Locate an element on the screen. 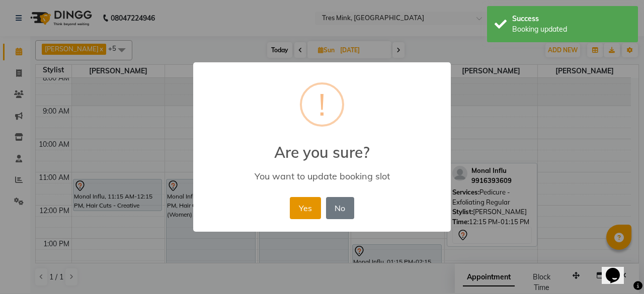 This screenshot has height=294, width=644. h2: Are you sure? is located at coordinates (322, 146).